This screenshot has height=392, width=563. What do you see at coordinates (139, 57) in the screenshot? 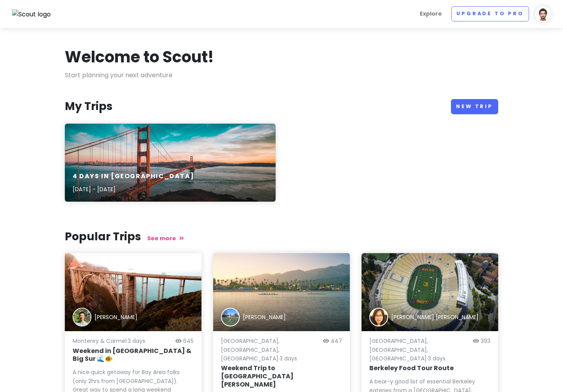
I see `h1: Welcome to Scout!` at bounding box center [139, 57].